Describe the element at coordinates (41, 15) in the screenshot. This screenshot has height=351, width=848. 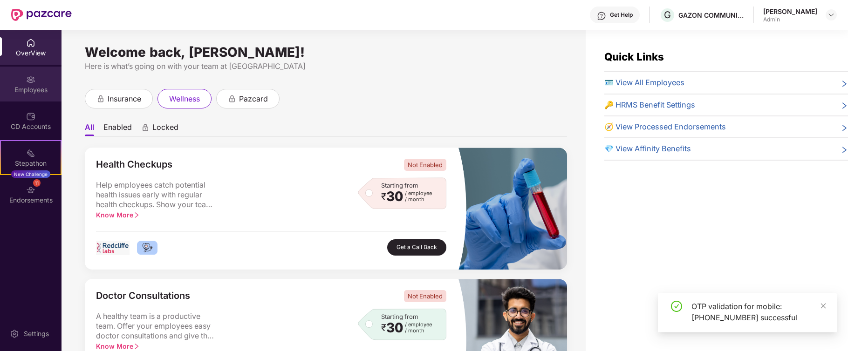
I see `img: New Pazcare Logo` at that location.